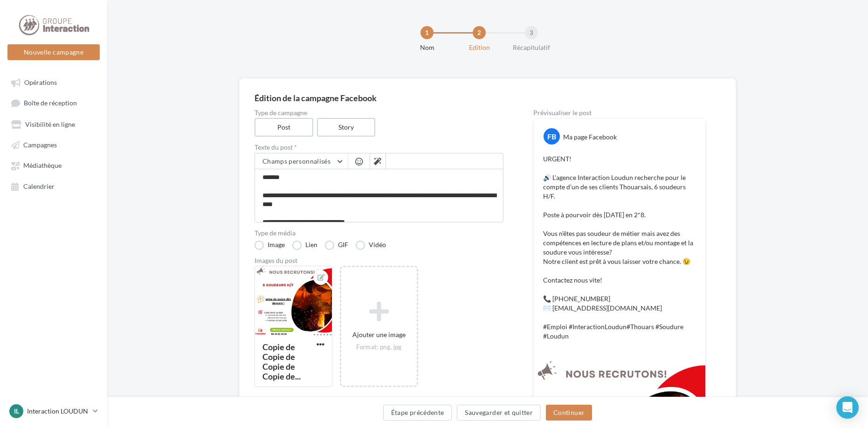 Image resolution: width=868 pixels, height=428 pixels. What do you see at coordinates (552, 136) in the screenshot?
I see `div: FB` at bounding box center [552, 136].